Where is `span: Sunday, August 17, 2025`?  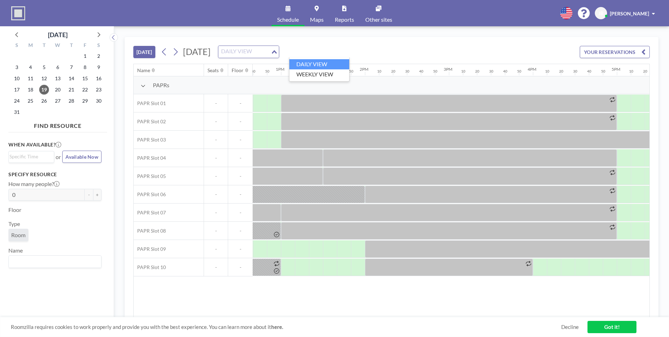 span: Sunday, August 17, 2025 is located at coordinates (17, 90).